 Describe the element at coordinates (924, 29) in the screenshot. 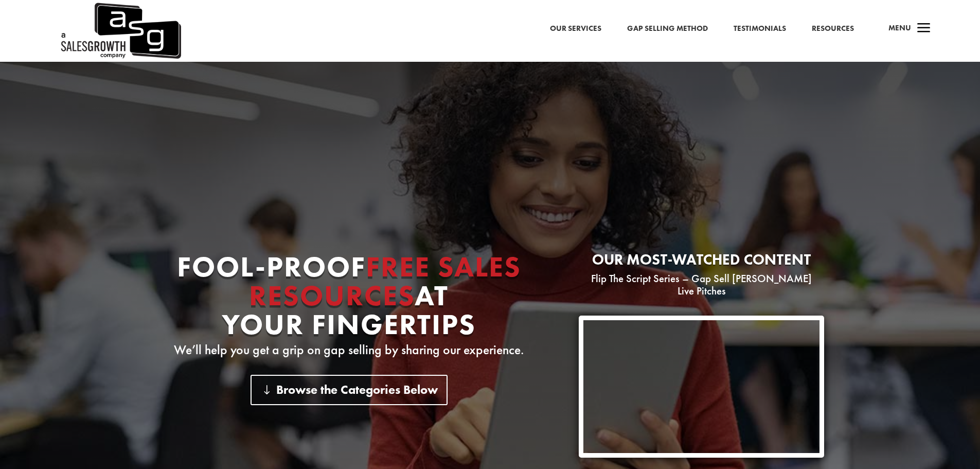

I see `span: a` at that location.